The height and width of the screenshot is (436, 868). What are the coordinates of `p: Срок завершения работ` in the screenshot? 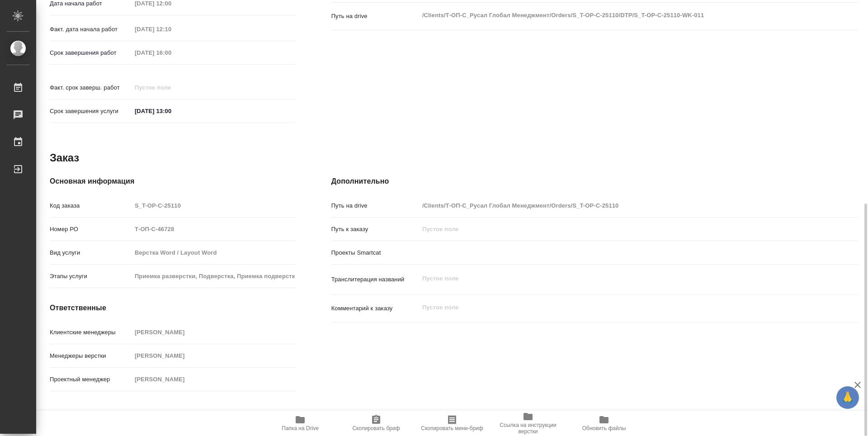 It's located at (90, 53).